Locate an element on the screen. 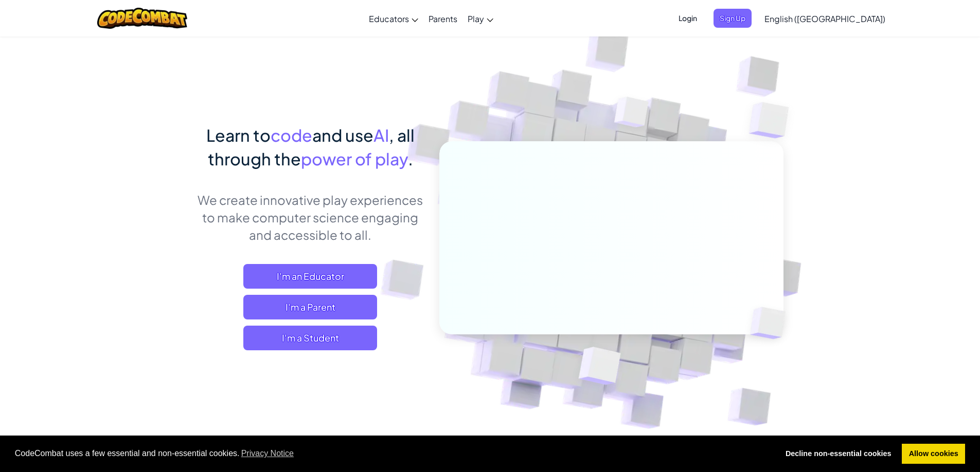 The height and width of the screenshot is (472, 980). button: I'm a Student is located at coordinates (310, 338).